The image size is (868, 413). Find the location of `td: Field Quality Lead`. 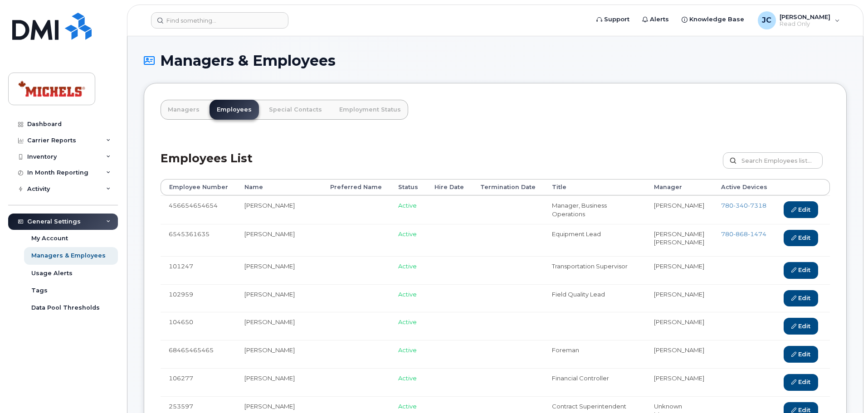

td: Field Quality Lead is located at coordinates (595, 299).